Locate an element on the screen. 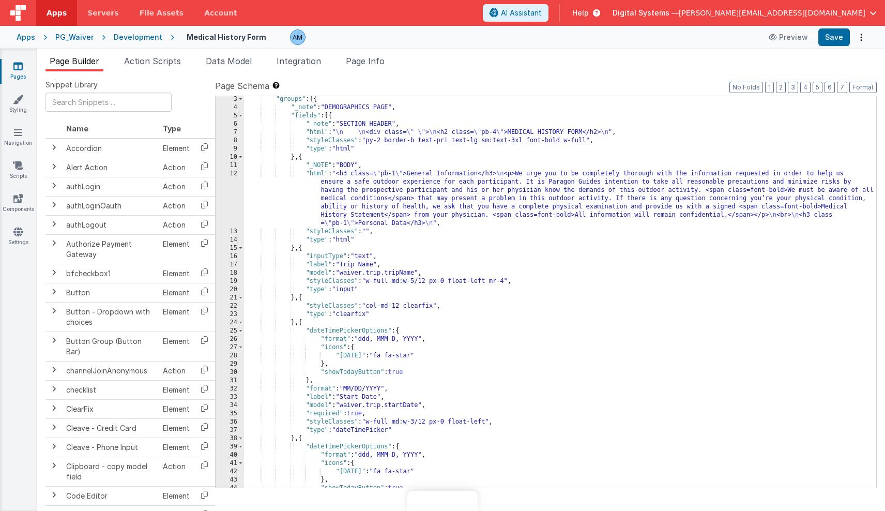  h4: Medical History Form is located at coordinates (226, 37).